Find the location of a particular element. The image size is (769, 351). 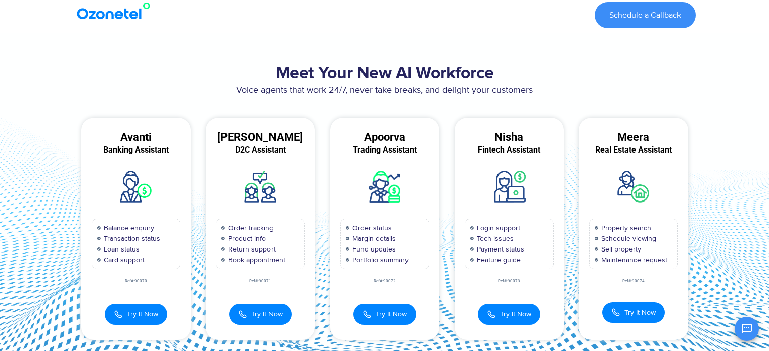

span: Property search is located at coordinates (625, 228).